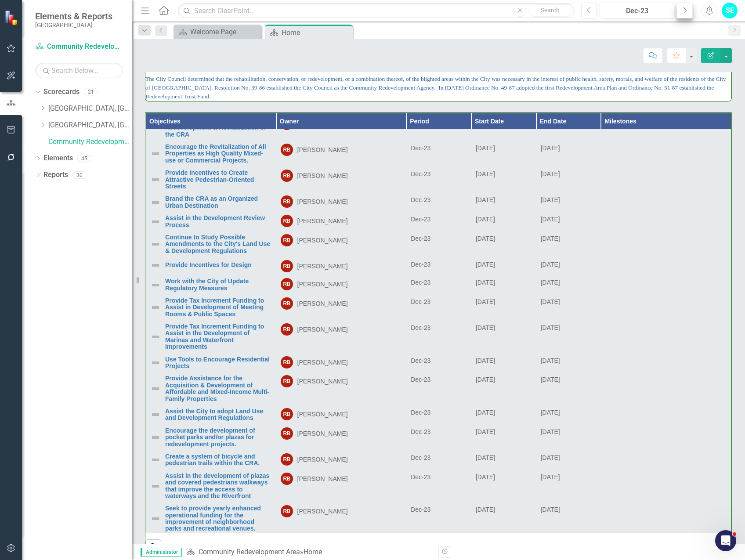  Describe the element at coordinates (313, 552) in the screenshot. I see `div: Home` at that location.